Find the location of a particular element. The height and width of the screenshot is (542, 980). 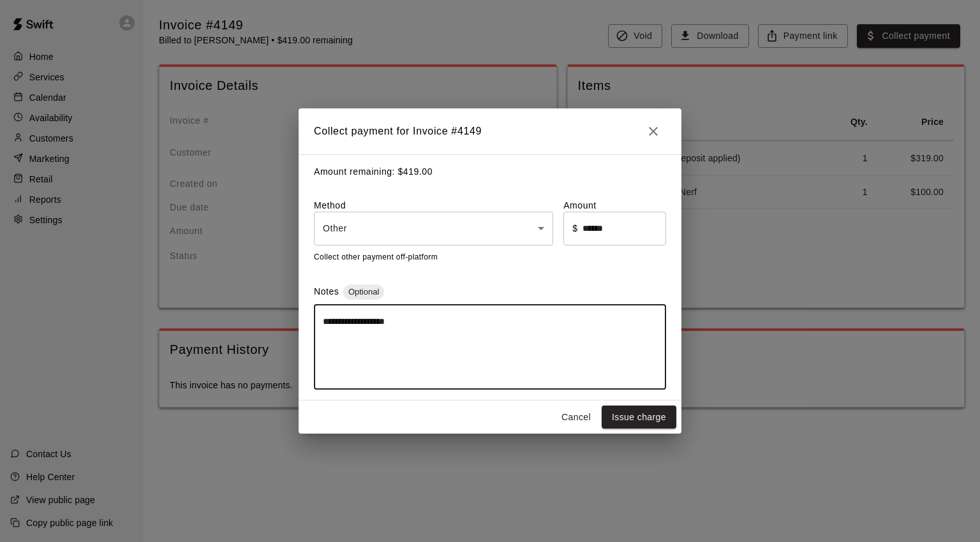

button: Close is located at coordinates (653, 131).